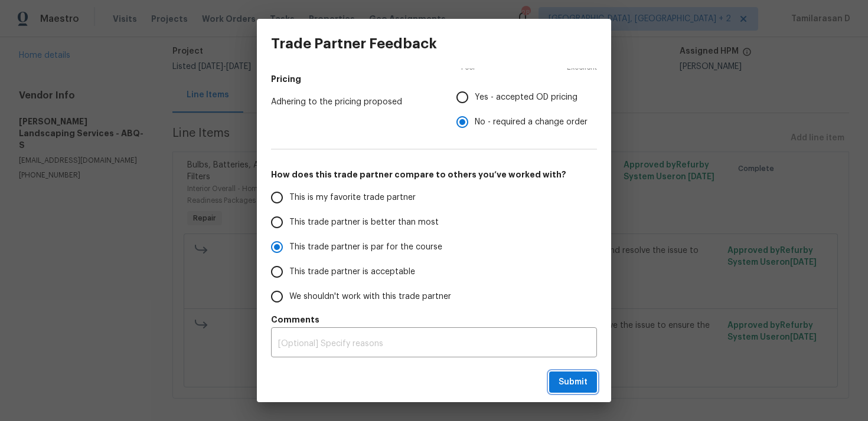 This screenshot has width=868, height=421. What do you see at coordinates (434, 247) in the screenshot?
I see `div: How does this trade partner compare to others you’ve worked with?` at bounding box center [434, 247].